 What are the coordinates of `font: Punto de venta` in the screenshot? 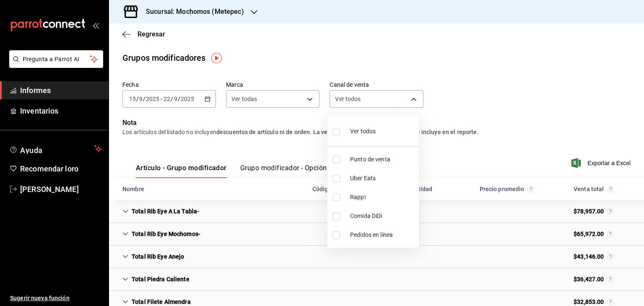 It's located at (370, 159).